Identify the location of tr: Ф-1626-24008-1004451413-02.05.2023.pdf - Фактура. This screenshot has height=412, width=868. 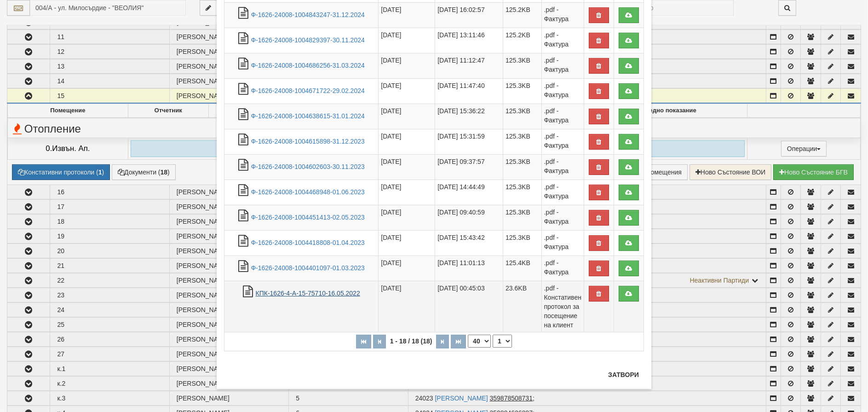
(434, 217).